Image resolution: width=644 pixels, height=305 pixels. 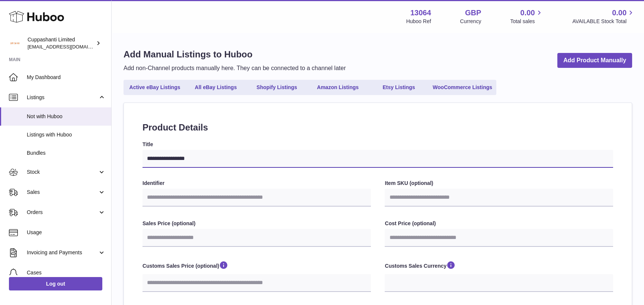 What do you see at coordinates (234, 68) in the screenshot?
I see `p: Add non-Channel products manually here. They can be connected to a channel later` at bounding box center [234, 68].